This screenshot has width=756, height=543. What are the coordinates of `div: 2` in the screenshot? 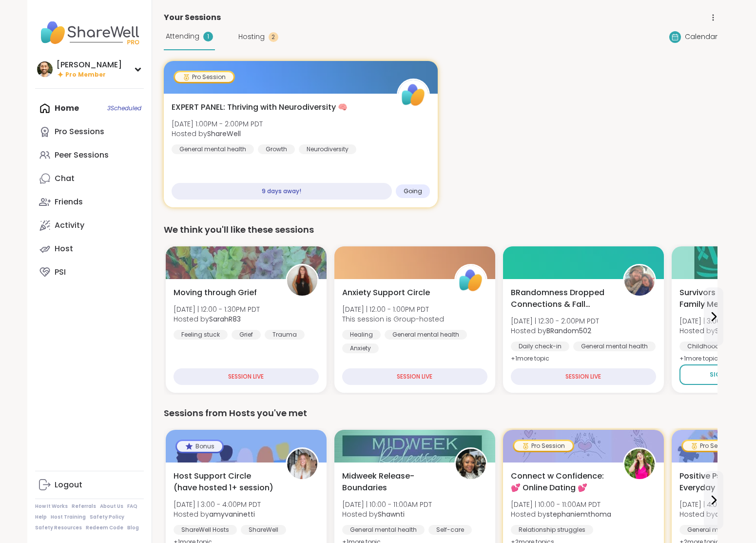 It's located at (273, 37).